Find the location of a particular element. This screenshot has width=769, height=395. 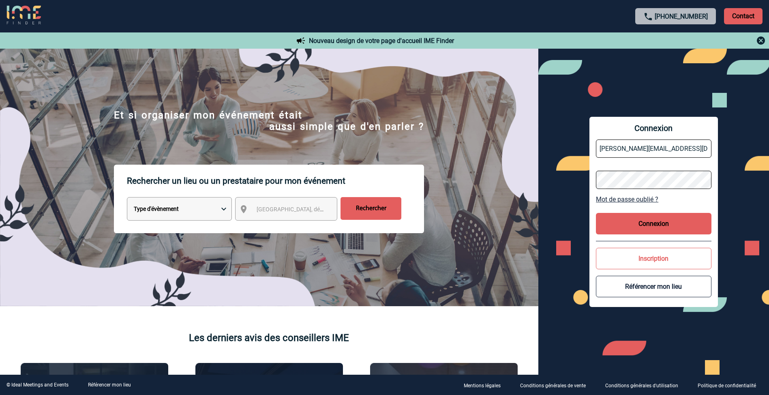

img: call-24-px.png is located at coordinates (648, 17).